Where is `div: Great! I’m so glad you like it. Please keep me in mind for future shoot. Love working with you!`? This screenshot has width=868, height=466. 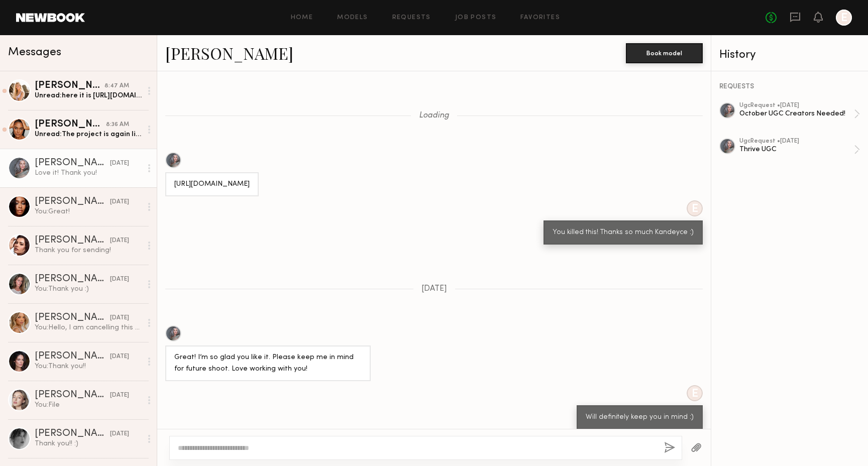
div: Great! I’m so glad you like it. Please keep me in mind for future shoot. Love working with you! is located at coordinates (268, 364).